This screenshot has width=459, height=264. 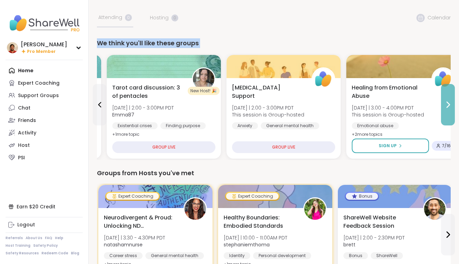 I want to click on a: Support Groups, so click(x=44, y=96).